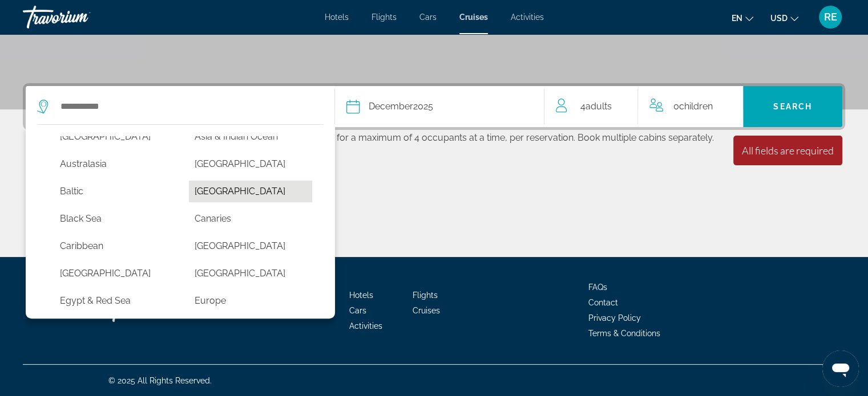 The width and height of the screenshot is (868, 396). Describe the element at coordinates (251, 246) in the screenshot. I see `button: Select cruise destination: Central America` at that location.